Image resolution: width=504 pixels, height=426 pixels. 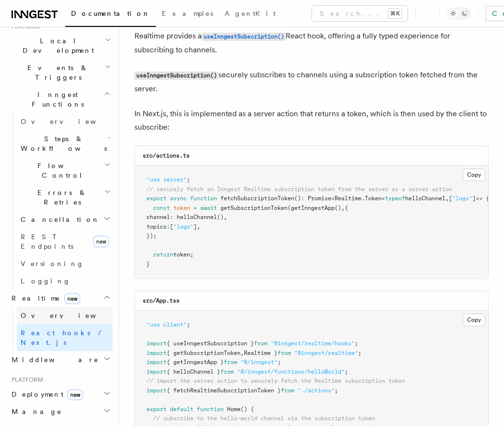 What do you see at coordinates (319, 198) in the screenshot?
I see `span: Promise` at bounding box center [319, 198].